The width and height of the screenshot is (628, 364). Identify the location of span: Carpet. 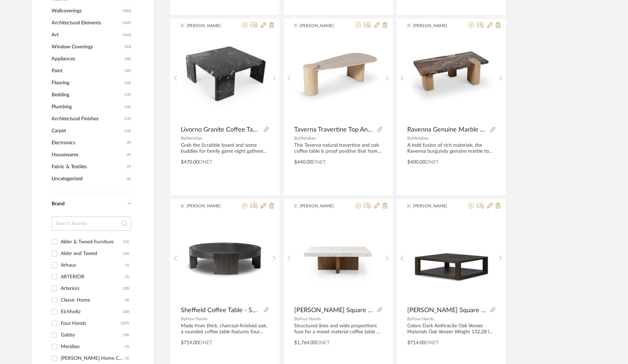
(87, 131).